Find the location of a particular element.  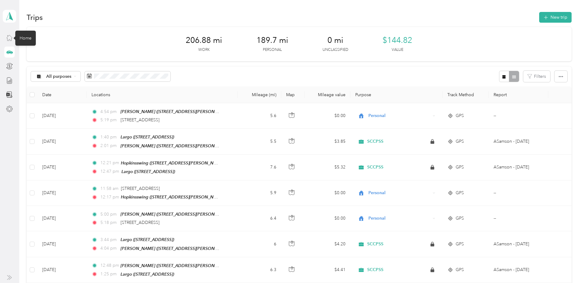

td: 6.4 is located at coordinates (259, 218).